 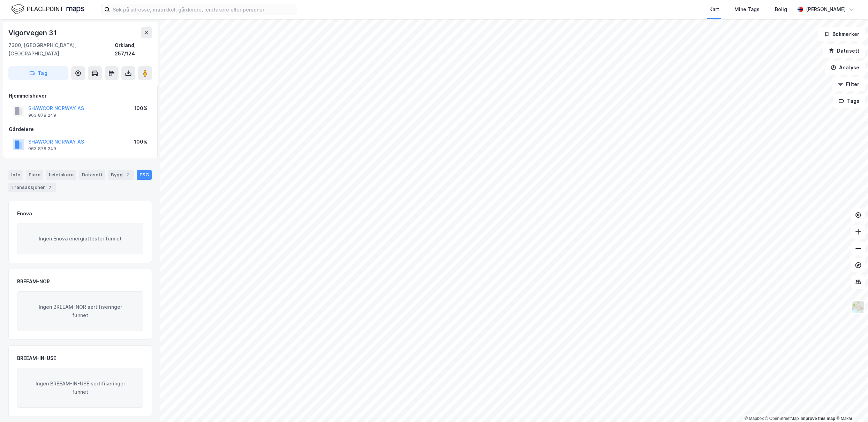 What do you see at coordinates (782, 419) in the screenshot?
I see `a: OpenStreetMap` at bounding box center [782, 419].